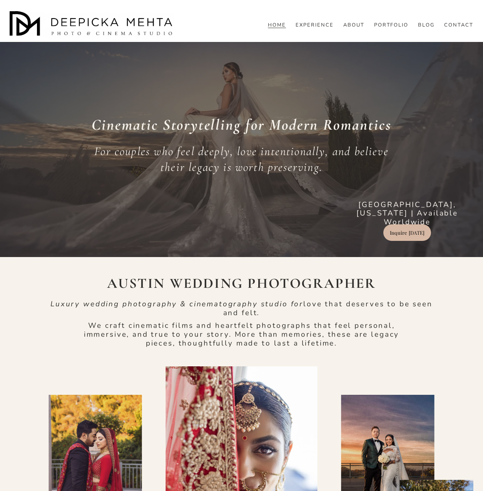 This screenshot has height=491, width=483. What do you see at coordinates (176, 304) in the screenshot?
I see `em: Luxury wedding photography & cinematography studio for` at bounding box center [176, 304].